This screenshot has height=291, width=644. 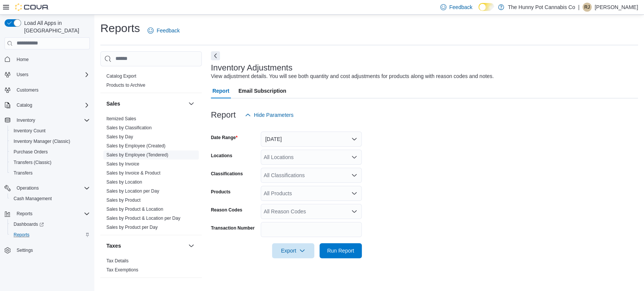 What do you see at coordinates (50, 198) in the screenshot?
I see `button: Cash Management` at bounding box center [50, 198].